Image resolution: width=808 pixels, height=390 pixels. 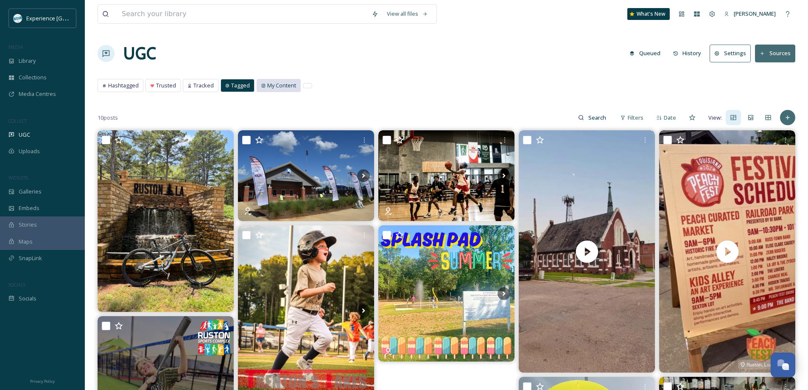 What do you see at coordinates (17, 284) in the screenshot?
I see `span: SOCIALS` at bounding box center [17, 284].